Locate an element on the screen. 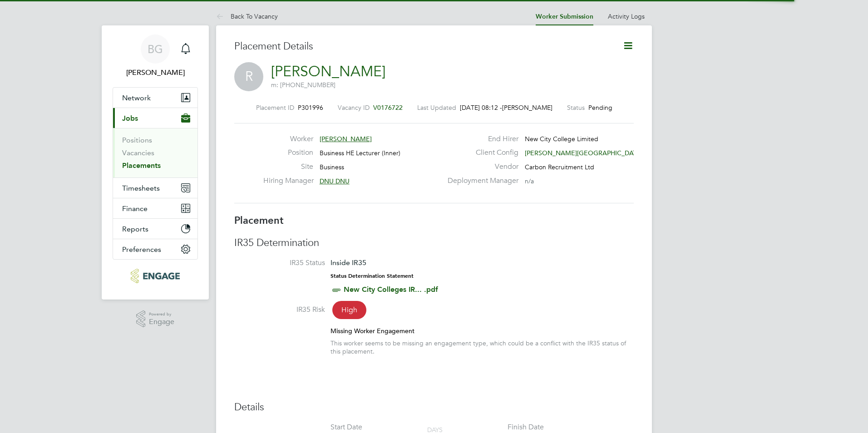  button: Timesheets is located at coordinates (155, 188).